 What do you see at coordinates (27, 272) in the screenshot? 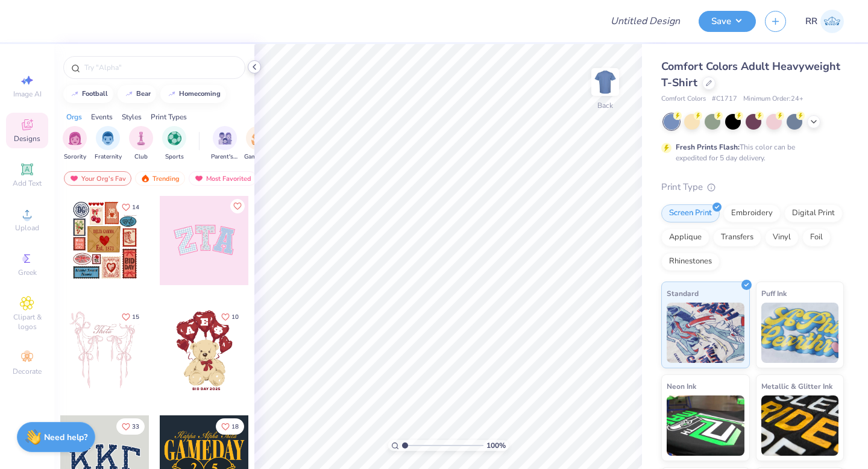
I see `span: Greek` at bounding box center [27, 272].